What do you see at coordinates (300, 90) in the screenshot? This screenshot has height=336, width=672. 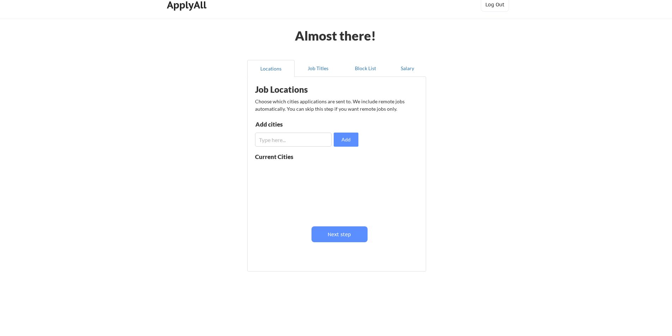 I see `div: Job Locations` at bounding box center [300, 90].